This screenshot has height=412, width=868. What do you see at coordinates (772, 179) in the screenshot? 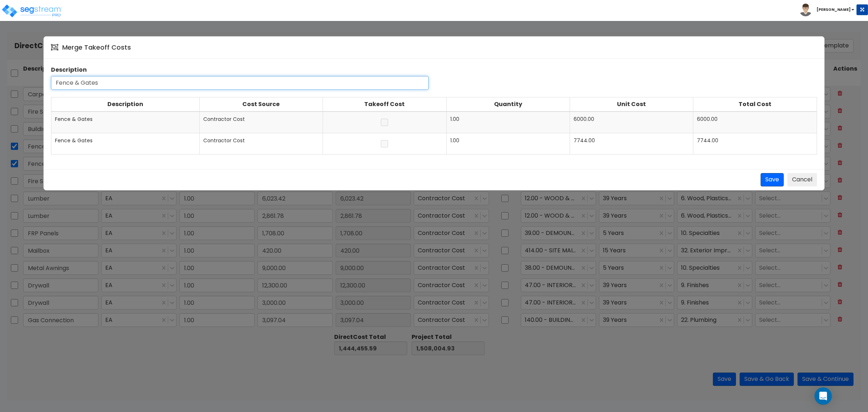
I see `button: Save` at bounding box center [772, 179].